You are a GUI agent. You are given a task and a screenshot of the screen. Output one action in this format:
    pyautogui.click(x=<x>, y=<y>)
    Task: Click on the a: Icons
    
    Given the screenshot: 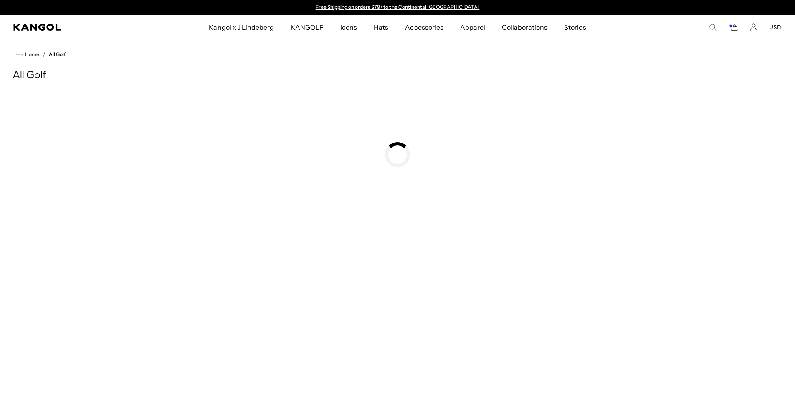 What is the action you would take?
    pyautogui.click(x=349, y=27)
    